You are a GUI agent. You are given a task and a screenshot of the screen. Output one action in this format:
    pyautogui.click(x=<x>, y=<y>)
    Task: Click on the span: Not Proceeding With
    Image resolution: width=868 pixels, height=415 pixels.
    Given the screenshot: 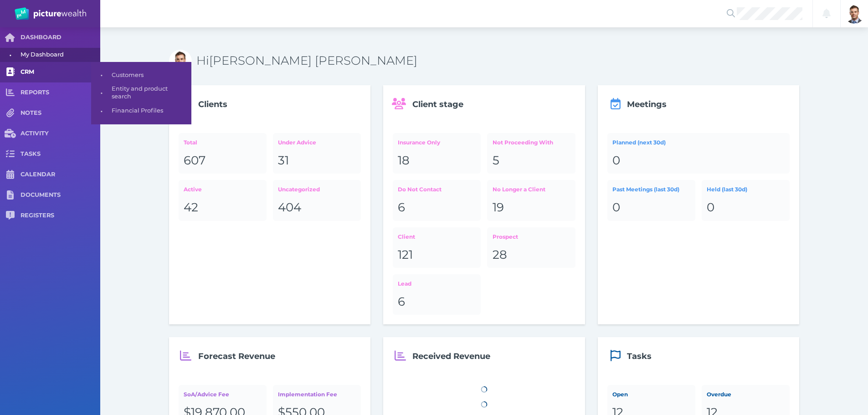 What is the action you would take?
    pyautogui.click(x=523, y=142)
    